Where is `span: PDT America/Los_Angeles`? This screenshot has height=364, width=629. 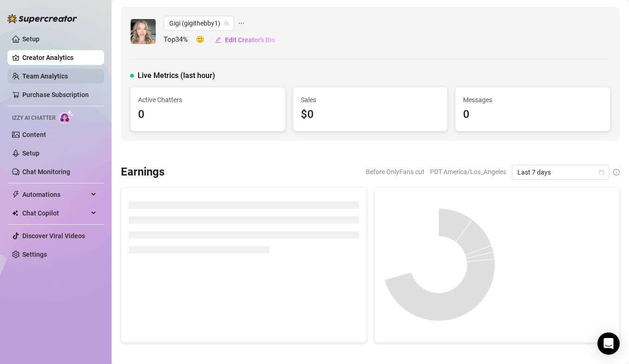
span: PDT America/Los_Angeles is located at coordinates (468, 172).